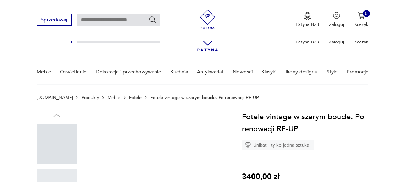 Image resolution: width=405 pixels, height=182 pixels. I want to click on a: Kuchnia, so click(179, 72).